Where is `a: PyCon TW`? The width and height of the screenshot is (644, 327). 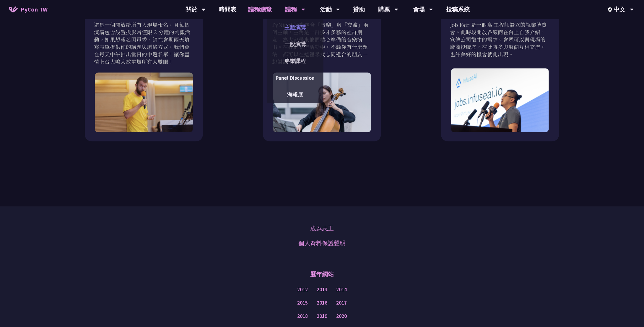 a: PyCon TW is located at coordinates (28, 9).